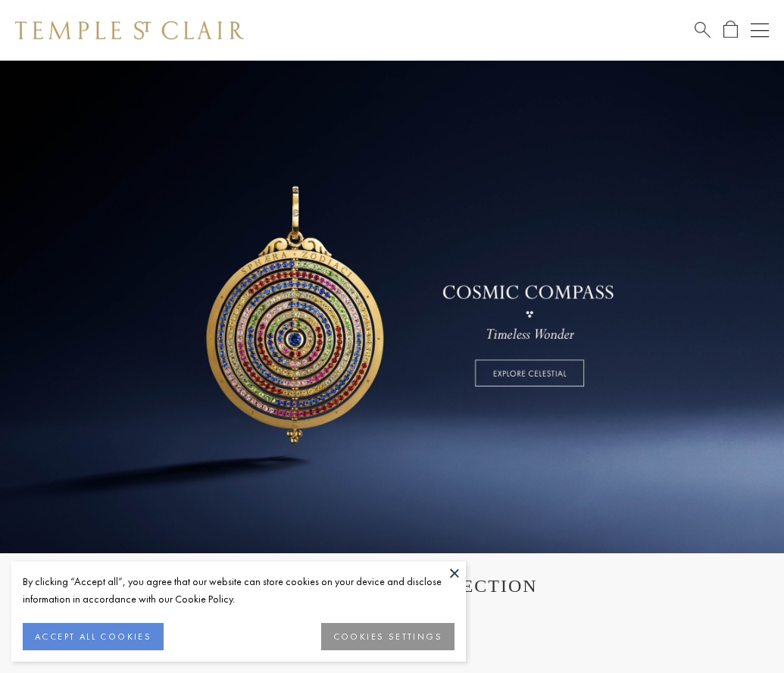 The image size is (784, 673). What do you see at coordinates (731, 30) in the screenshot?
I see `a: Open Shopping Bag` at bounding box center [731, 30].